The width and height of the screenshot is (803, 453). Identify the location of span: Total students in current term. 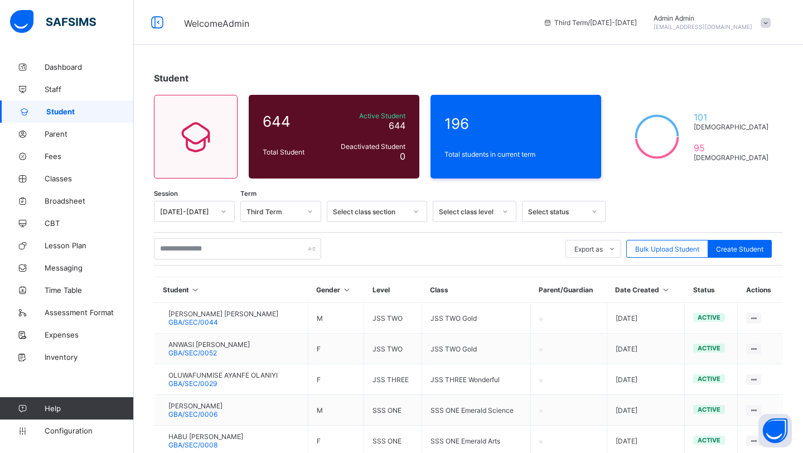
(516, 154).